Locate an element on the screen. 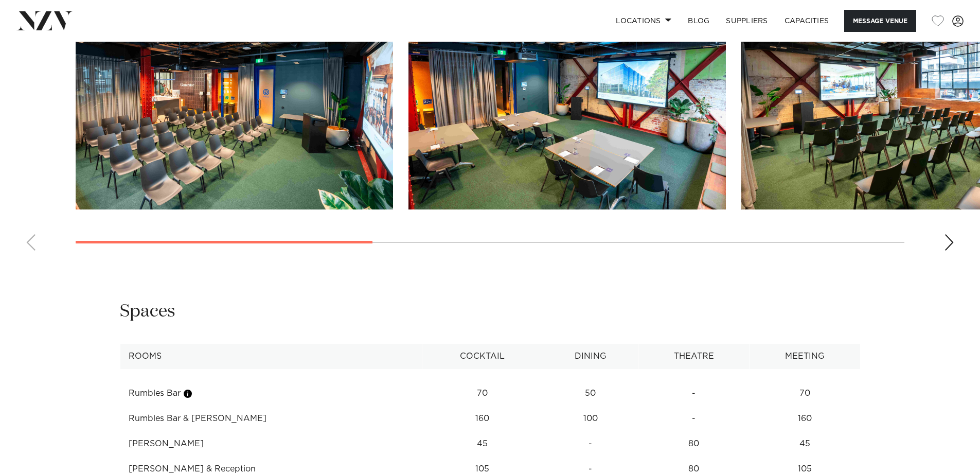 This screenshot has width=980, height=473. th: Rooms is located at coordinates (271, 356).